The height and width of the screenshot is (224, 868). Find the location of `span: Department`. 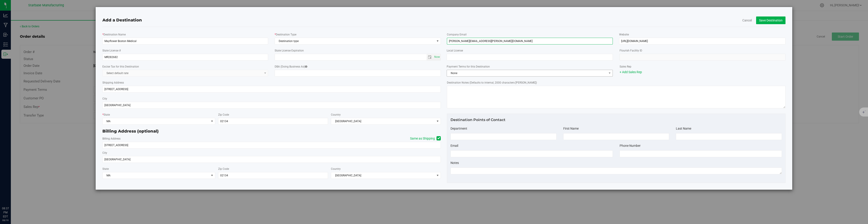

span: Department is located at coordinates (459, 128).